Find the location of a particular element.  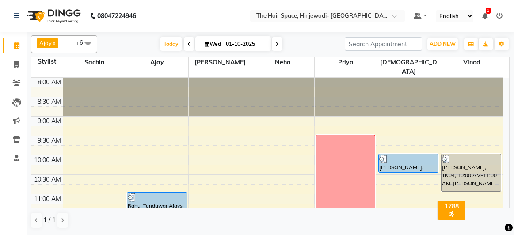

b: 08047224946 is located at coordinates (117, 16).